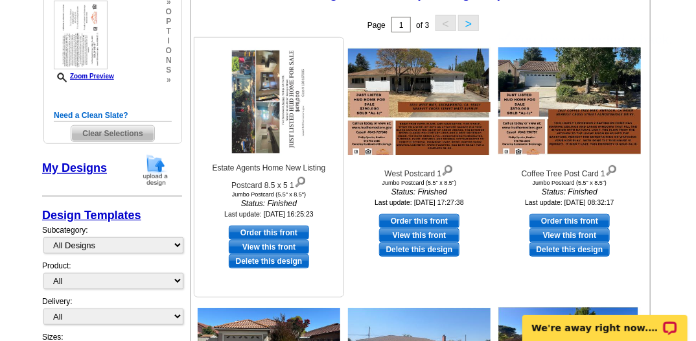 This screenshot has width=696, height=341. Describe the element at coordinates (112, 242) in the screenshot. I see `div: Subcategory:` at that location.